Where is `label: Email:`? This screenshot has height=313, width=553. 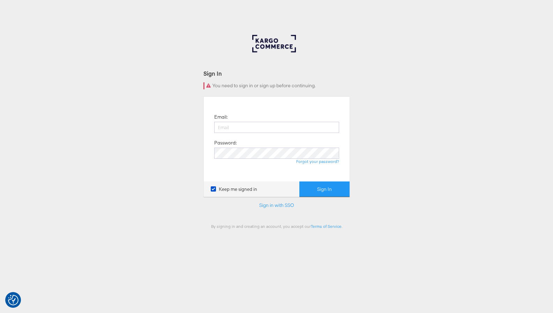 label: Email: is located at coordinates (221, 117).